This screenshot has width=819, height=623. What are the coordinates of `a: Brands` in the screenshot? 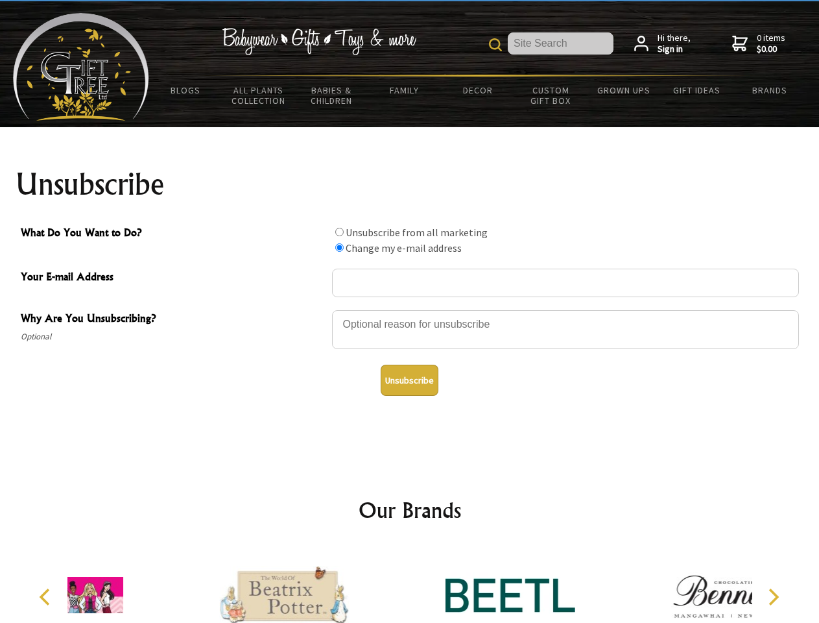 It's located at (770, 90).